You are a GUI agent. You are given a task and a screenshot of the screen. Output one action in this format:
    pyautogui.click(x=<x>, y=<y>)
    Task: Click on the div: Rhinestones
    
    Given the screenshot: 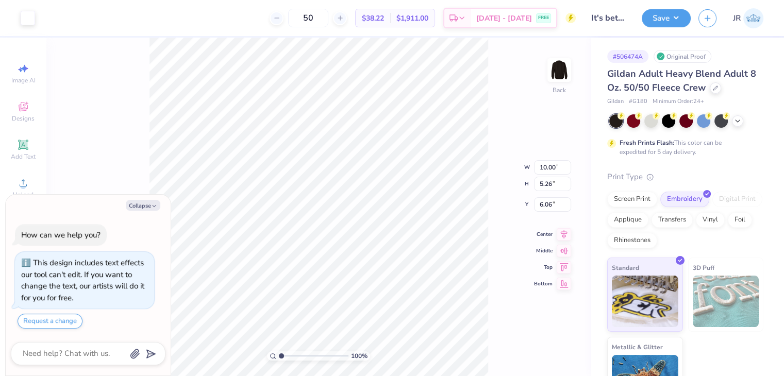 What is the action you would take?
    pyautogui.click(x=632, y=241)
    